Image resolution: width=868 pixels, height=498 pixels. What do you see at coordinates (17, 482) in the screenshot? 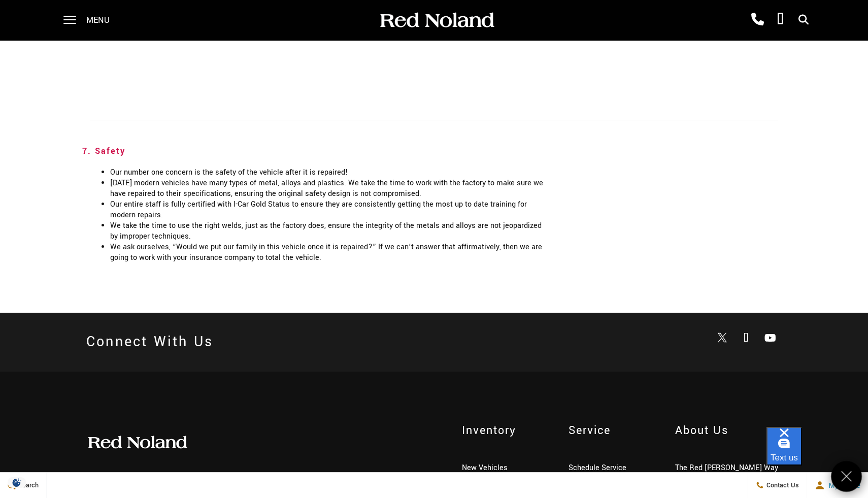
I see `section: Click to Open Cookie Consent Modal` at bounding box center [17, 482].